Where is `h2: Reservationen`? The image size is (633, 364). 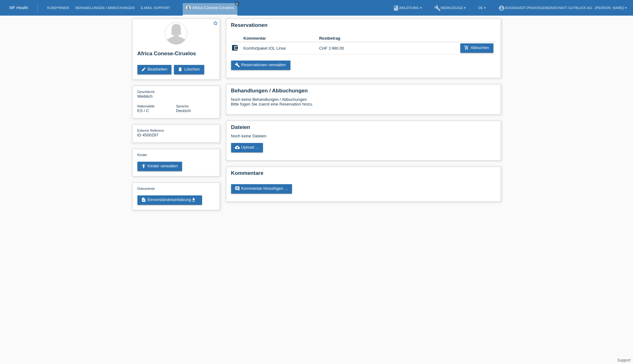
h2: Reservationen is located at coordinates (364, 27).